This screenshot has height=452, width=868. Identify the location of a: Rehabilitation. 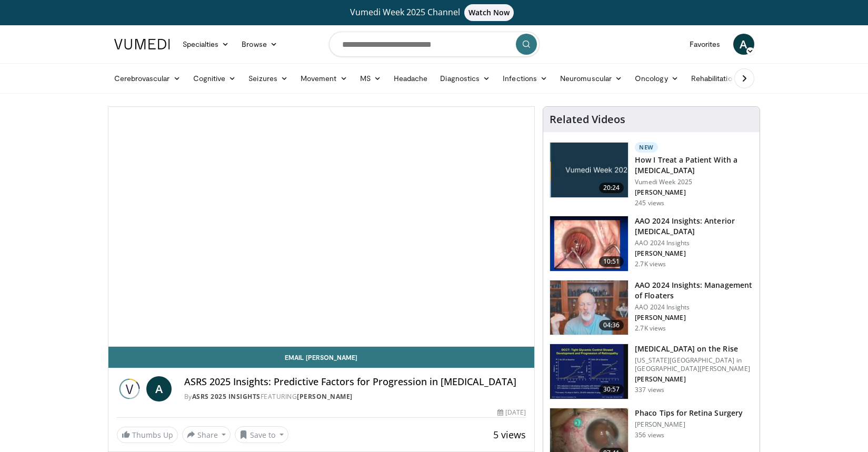
(714, 79).